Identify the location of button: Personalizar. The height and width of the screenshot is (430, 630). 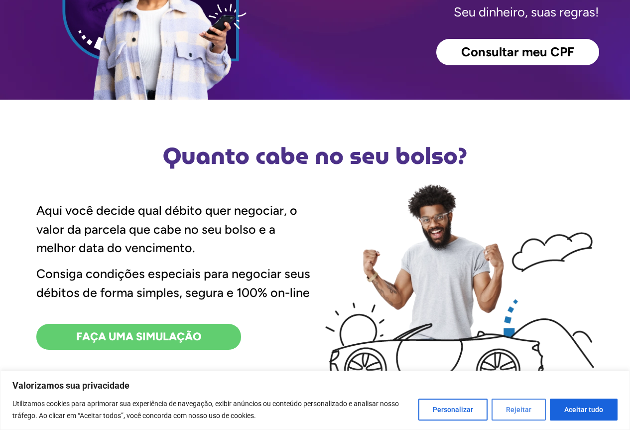
(453, 409).